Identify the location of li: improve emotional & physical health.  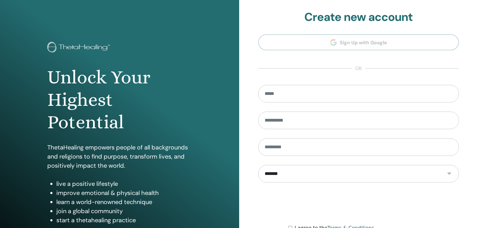
(124, 193).